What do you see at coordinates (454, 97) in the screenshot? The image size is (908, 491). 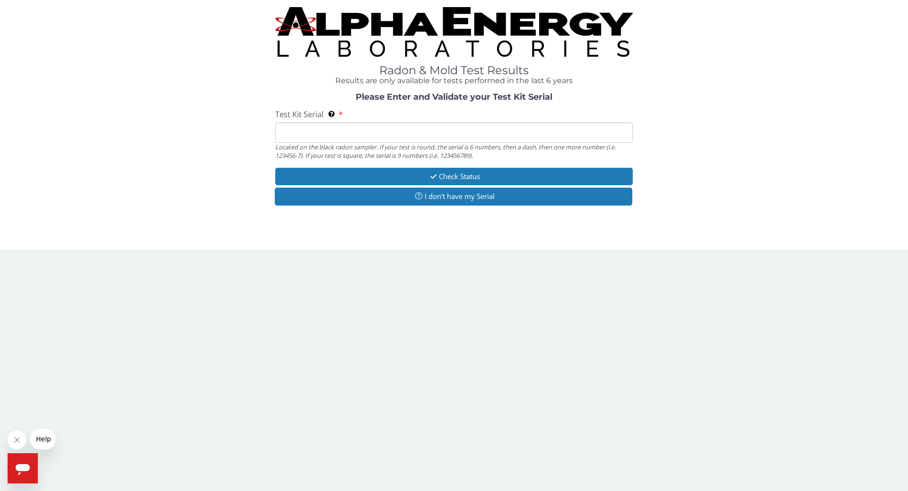 I see `strong: Please Enter and Validate your Test Kit Serial` at bounding box center [454, 97].